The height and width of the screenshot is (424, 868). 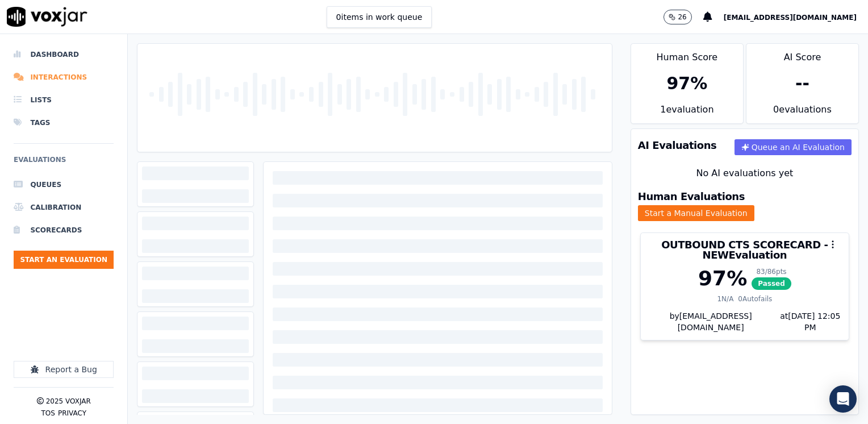 What do you see at coordinates (771, 272) in the screenshot?
I see `div: 83 / 86 pts` at bounding box center [771, 272].